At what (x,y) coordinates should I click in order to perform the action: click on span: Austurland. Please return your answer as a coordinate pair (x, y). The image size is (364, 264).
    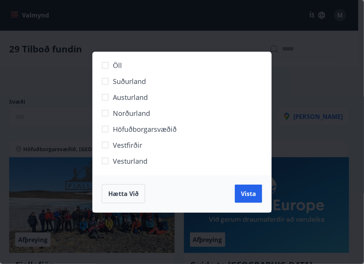
    Looking at the image, I should click on (130, 97).